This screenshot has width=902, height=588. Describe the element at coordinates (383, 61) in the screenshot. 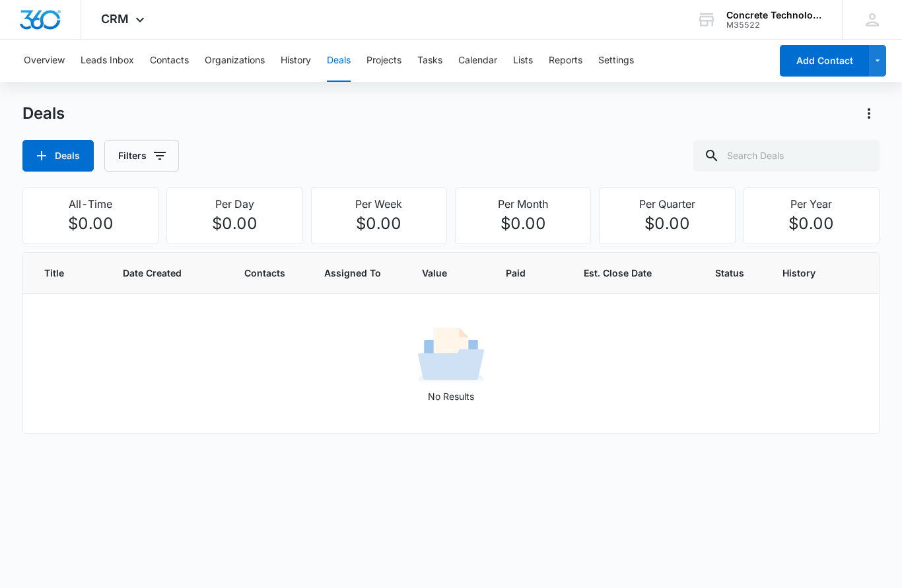

I see `button: Projects` at that location.